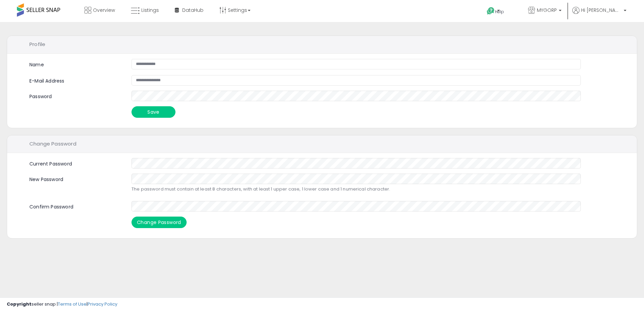 The image size is (644, 311). I want to click on a: Terms of Use, so click(72, 304).